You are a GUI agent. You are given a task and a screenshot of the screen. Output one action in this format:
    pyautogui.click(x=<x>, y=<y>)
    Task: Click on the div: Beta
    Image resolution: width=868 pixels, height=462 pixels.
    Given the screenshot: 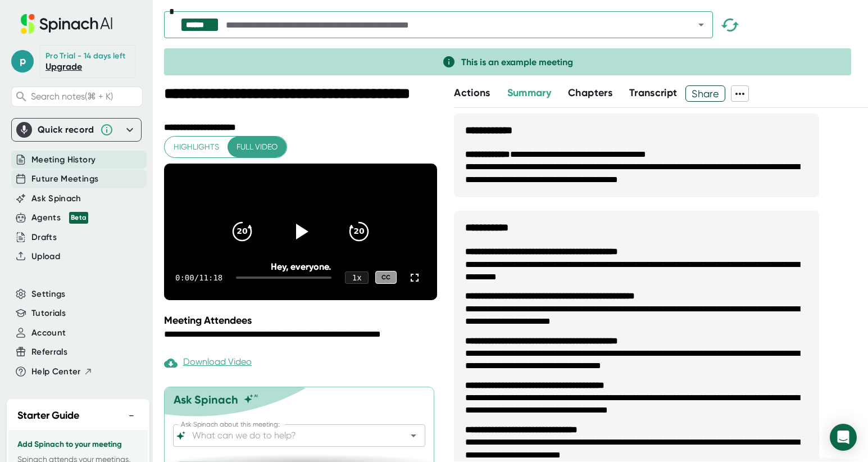 What is the action you would take?
    pyautogui.click(x=79, y=218)
    